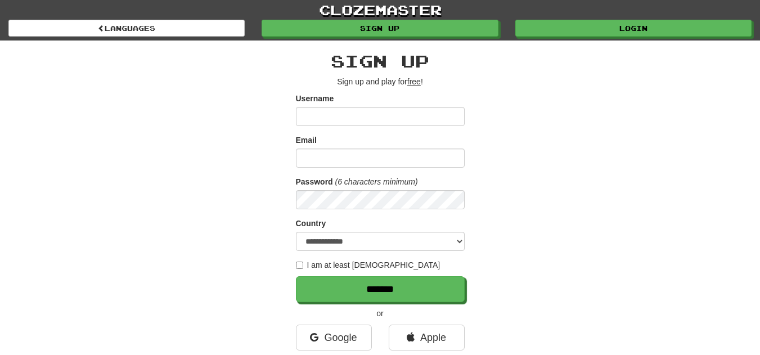  Describe the element at coordinates (306, 140) in the screenshot. I see `label: Email` at that location.